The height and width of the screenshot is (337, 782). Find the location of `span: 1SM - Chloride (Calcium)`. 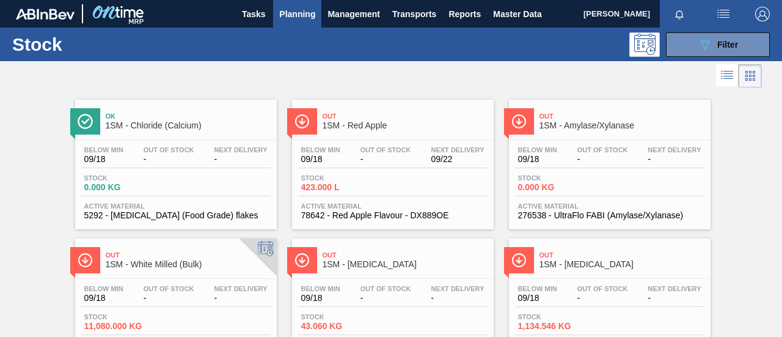

span: 1SM - Chloride (Calcium) is located at coordinates (188, 125).